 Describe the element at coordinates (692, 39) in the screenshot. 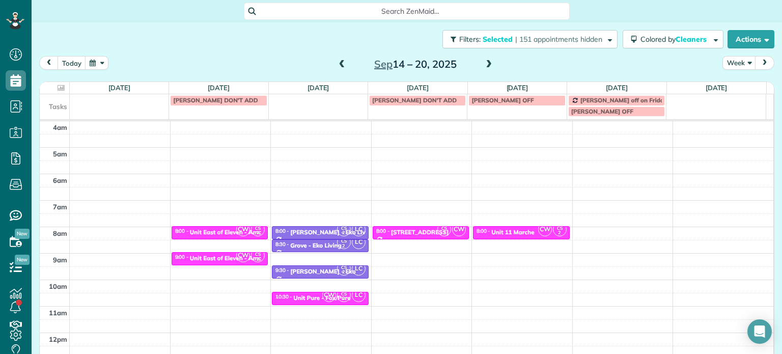

I see `span: Cleaners` at that location.